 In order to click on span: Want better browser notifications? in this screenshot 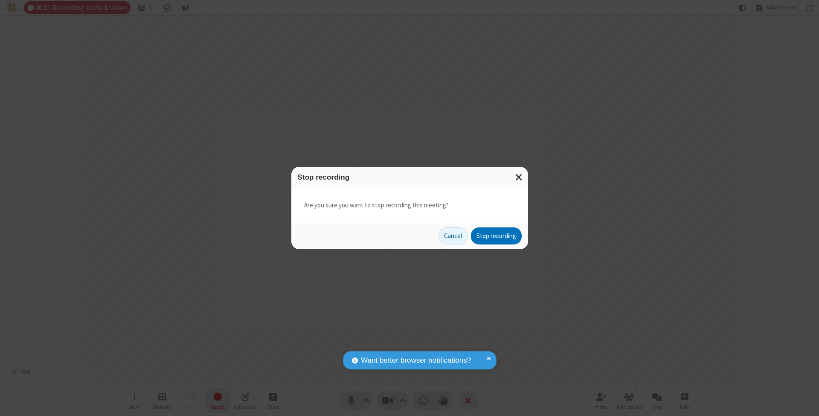, I will do `click(416, 361)`.